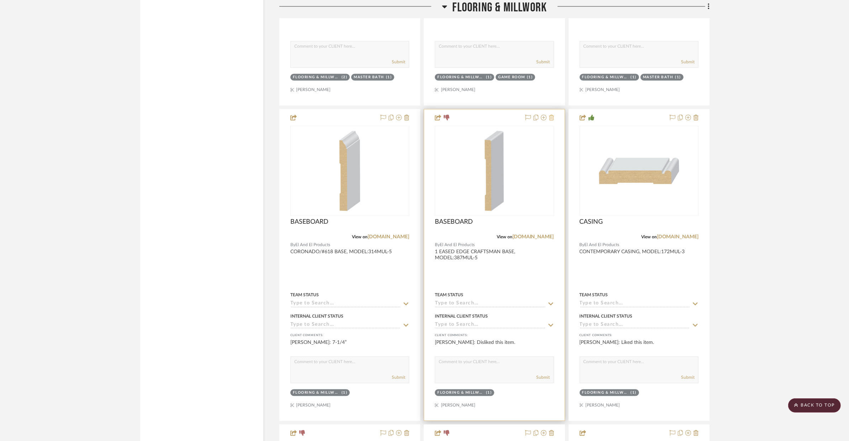 This screenshot has width=849, height=441. Describe the element at coordinates (345, 77) in the screenshot. I see `div: (2)` at that location.